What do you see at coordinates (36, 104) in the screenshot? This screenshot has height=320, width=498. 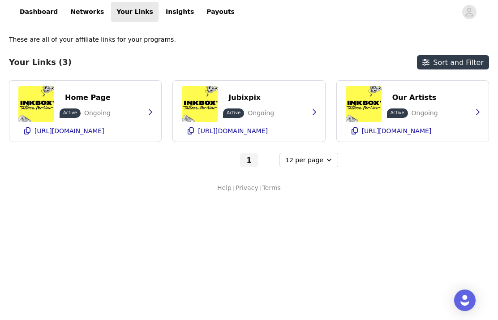 I see `img: Home Page` at bounding box center [36, 104].